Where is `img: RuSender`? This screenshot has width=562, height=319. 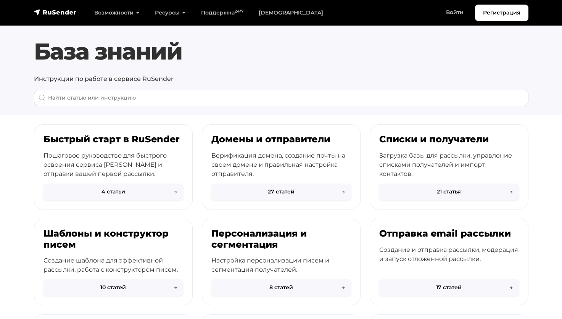
img: RuSender is located at coordinates (55, 12).